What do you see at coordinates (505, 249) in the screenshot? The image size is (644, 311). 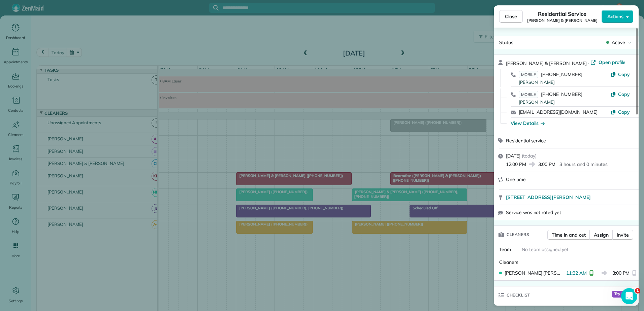 I see `span: Team` at bounding box center [505, 249].